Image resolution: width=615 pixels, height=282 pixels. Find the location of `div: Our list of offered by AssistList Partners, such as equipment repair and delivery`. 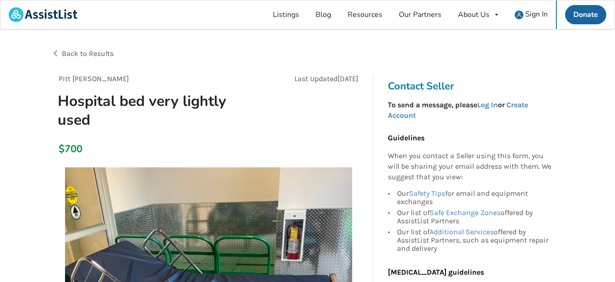

div: Our list of offered by AssistList Partners, such as equipment repair and delivery is located at coordinates (475, 239).